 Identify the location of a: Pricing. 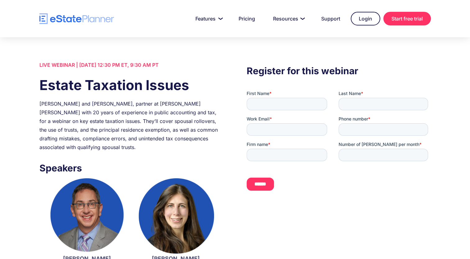
(247, 19).